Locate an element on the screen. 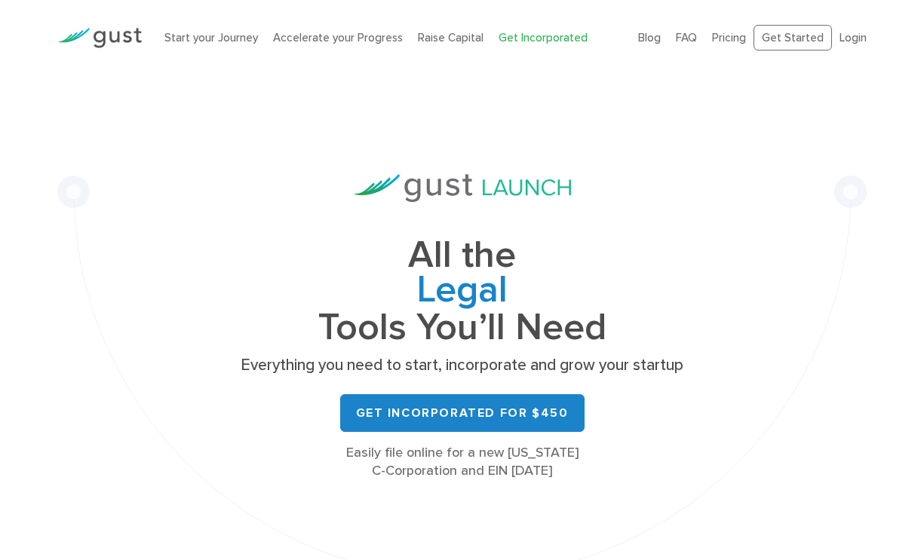 The image size is (924, 560). a: Pricing is located at coordinates (729, 38).